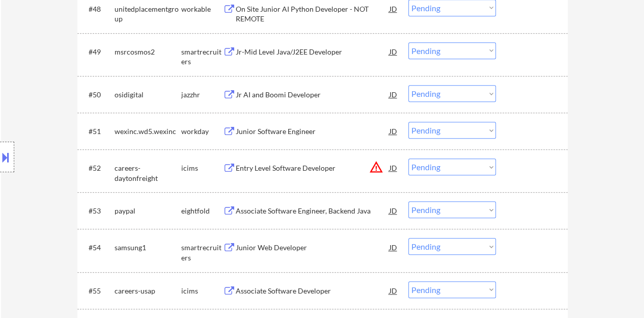 Image resolution: width=644 pixels, height=318 pixels. I want to click on div: Associate Software Engineer, Backend Java, so click(312, 211).